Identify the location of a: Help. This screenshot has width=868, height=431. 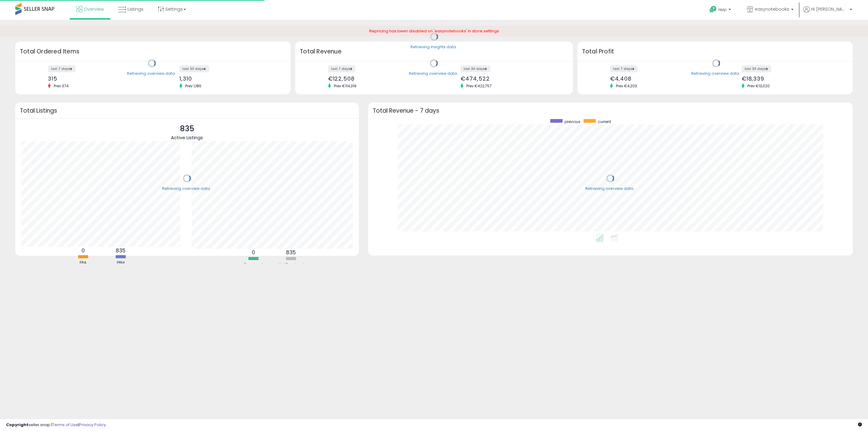
(721, 11).